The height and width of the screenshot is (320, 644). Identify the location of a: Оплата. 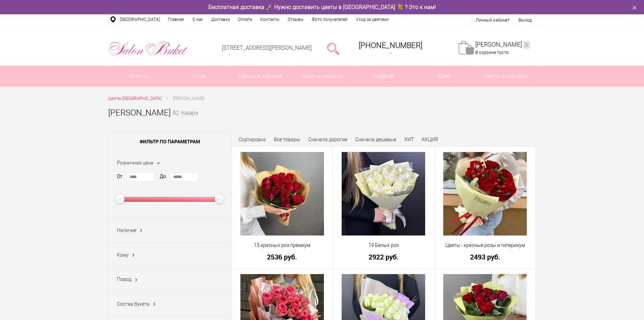
(245, 20).